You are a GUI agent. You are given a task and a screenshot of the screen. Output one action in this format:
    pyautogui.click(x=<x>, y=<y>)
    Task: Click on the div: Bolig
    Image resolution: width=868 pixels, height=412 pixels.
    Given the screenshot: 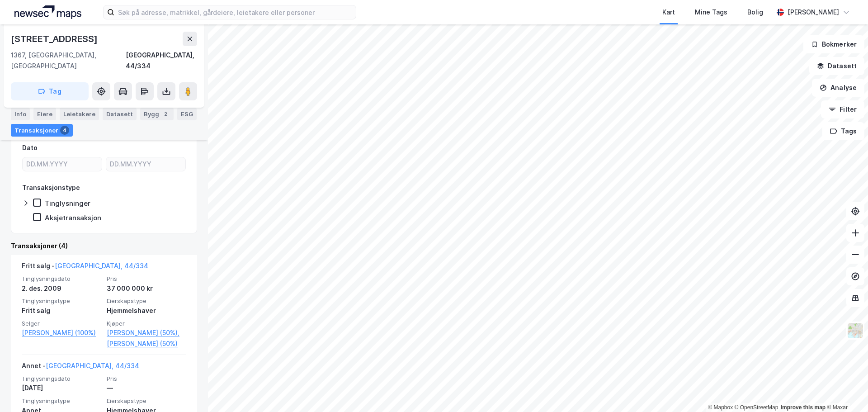 What is the action you would take?
    pyautogui.click(x=754, y=12)
    